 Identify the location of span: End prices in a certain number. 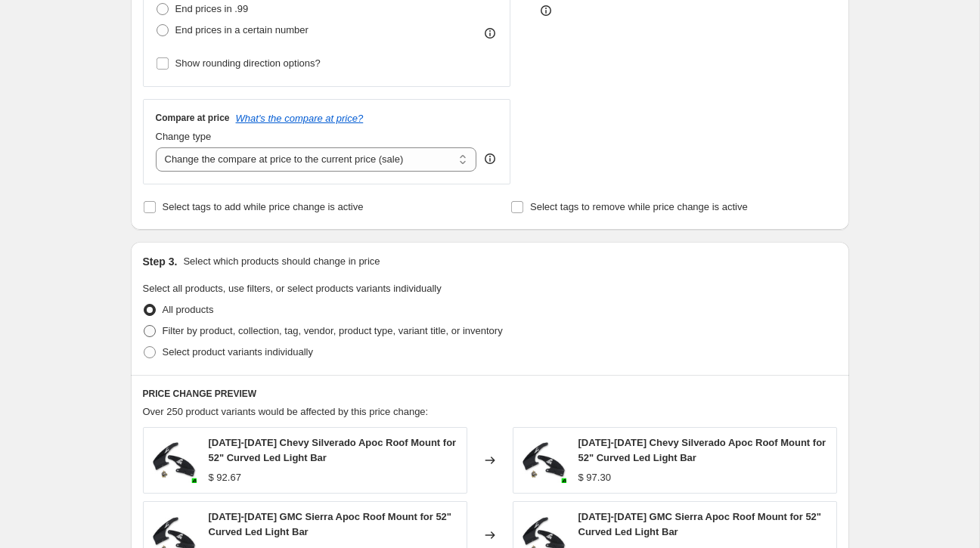
(242, 30).